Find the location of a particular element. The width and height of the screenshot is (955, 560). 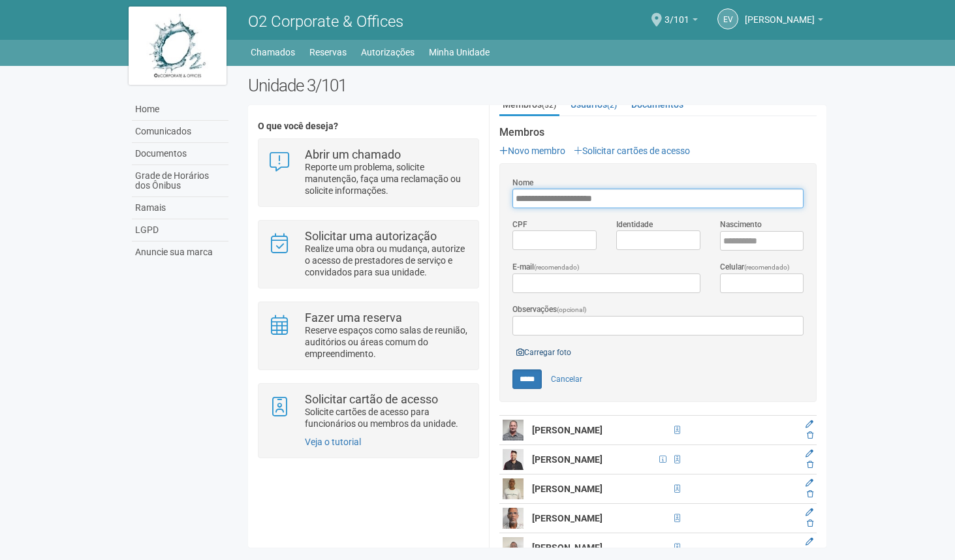

a: Minha Unidade is located at coordinates (458, 52).